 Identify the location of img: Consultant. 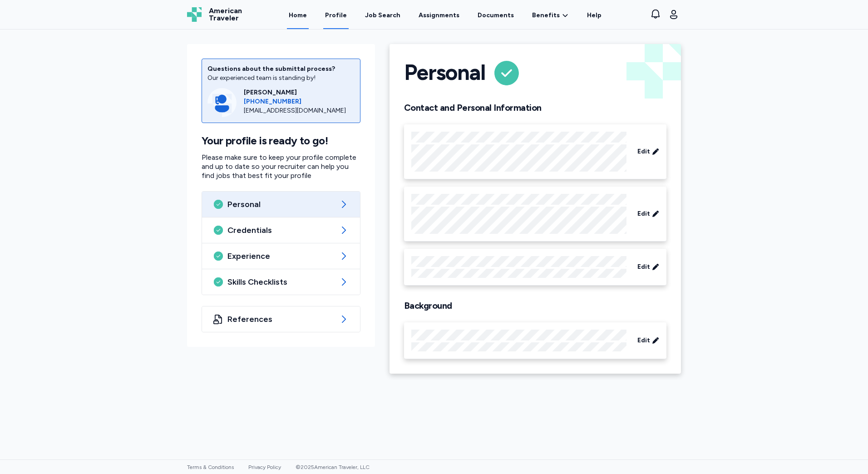
(222, 103).